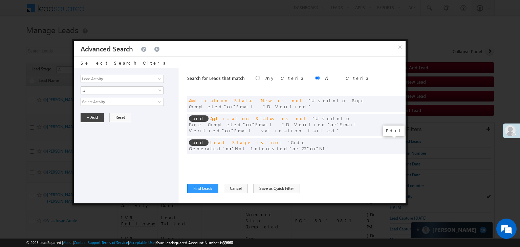 This screenshot has width=520, height=247. What do you see at coordinates (304, 148) in the screenshot?
I see `span: CG` at bounding box center [304, 148].